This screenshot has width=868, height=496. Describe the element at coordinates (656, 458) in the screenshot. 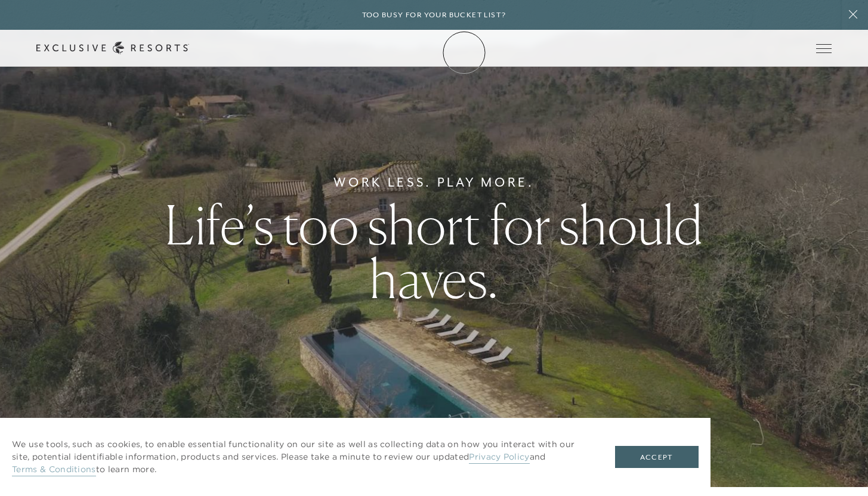

I see `button: Accept` at that location.